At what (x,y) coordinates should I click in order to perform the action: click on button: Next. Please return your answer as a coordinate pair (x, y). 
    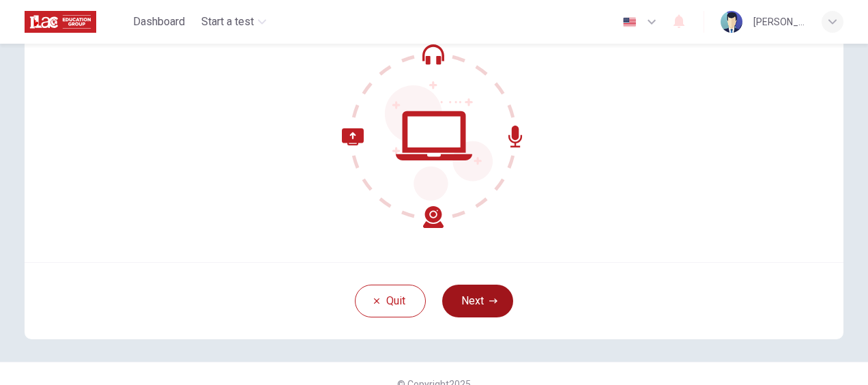
    Looking at the image, I should click on (477, 301).